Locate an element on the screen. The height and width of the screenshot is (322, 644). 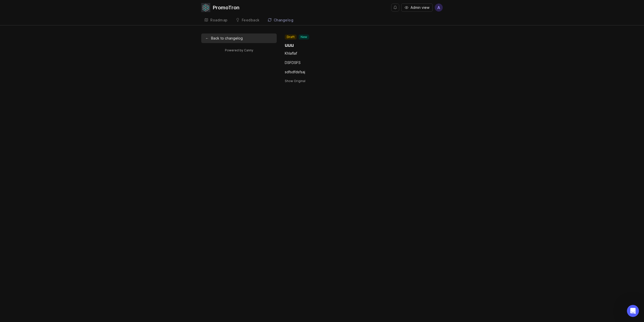
textarea: Message… is located at coordinates (50, 155).